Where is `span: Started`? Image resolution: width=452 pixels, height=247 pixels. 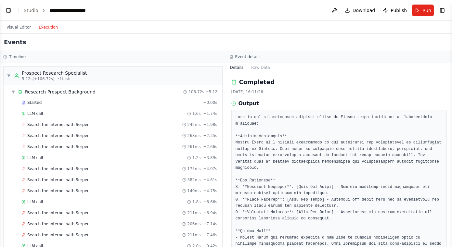
span: Started is located at coordinates (34, 103).